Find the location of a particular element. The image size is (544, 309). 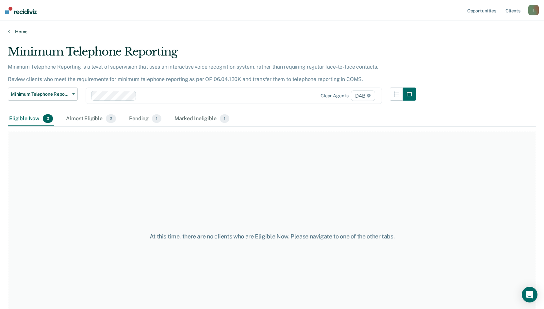

button: J is located at coordinates (534, 10).